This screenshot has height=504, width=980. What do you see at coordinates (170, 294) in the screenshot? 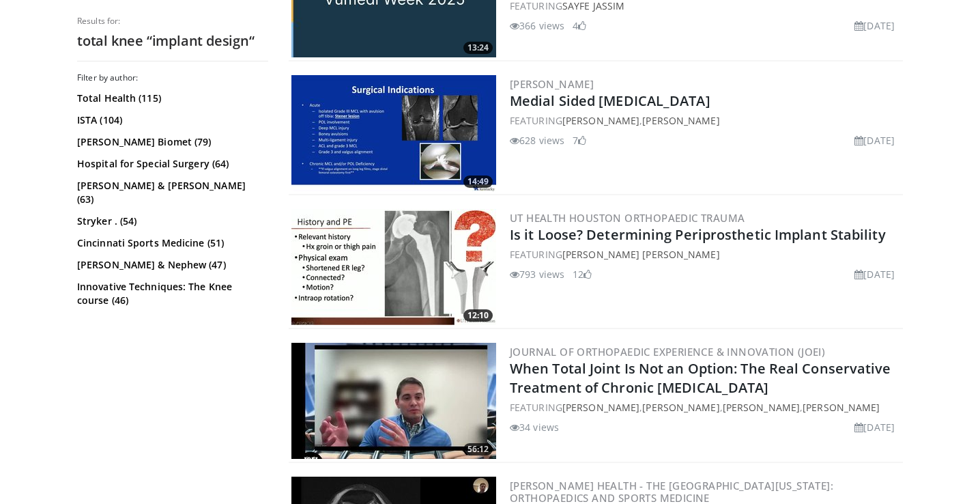
I see `a: Innovative Techniques: The Knee course (46)` at bounding box center [170, 294].